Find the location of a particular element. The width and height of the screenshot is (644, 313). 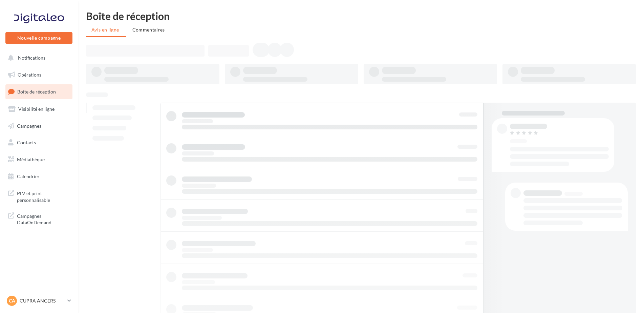

button: Notifications is located at coordinates (38, 58).